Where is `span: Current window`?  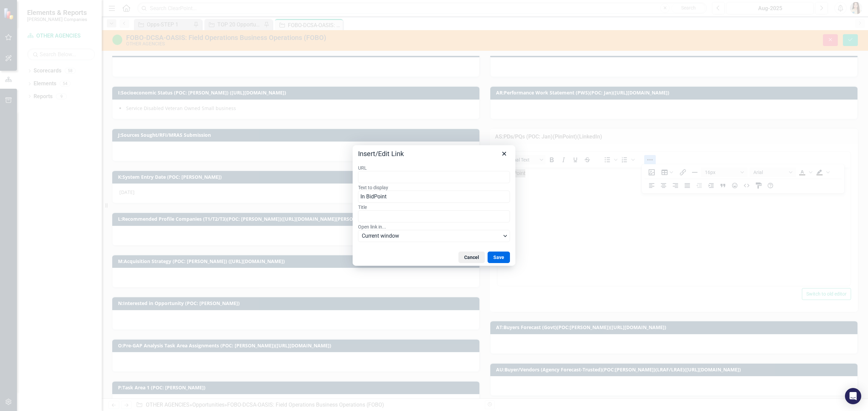
span: Current window is located at coordinates (431, 236).